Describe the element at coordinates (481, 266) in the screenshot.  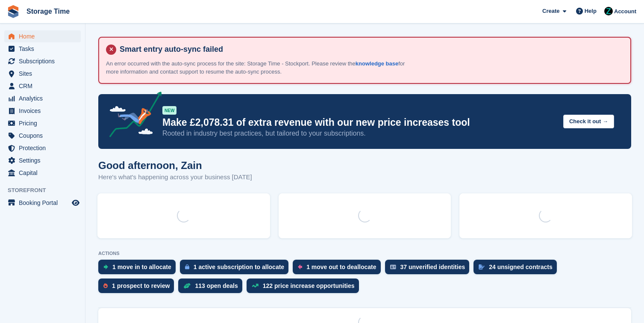
I see `img: contract_signature_icon-13c848040528278c33f63329250d36e43548de30e8caae1d1a13099fd9432cc5.svg` at that location.